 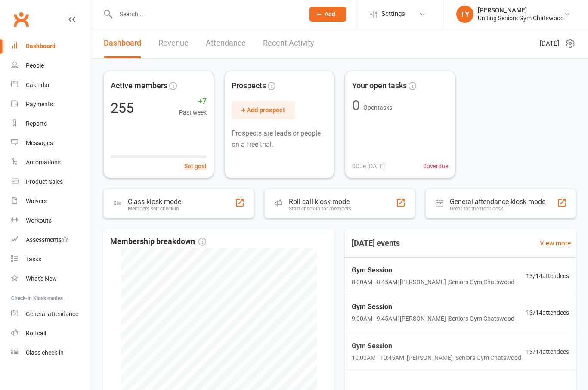 I want to click on a: Tasks, so click(x=51, y=259).